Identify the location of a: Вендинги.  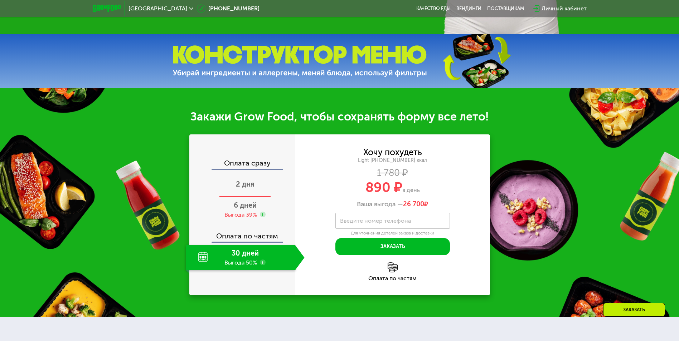
(469, 9).